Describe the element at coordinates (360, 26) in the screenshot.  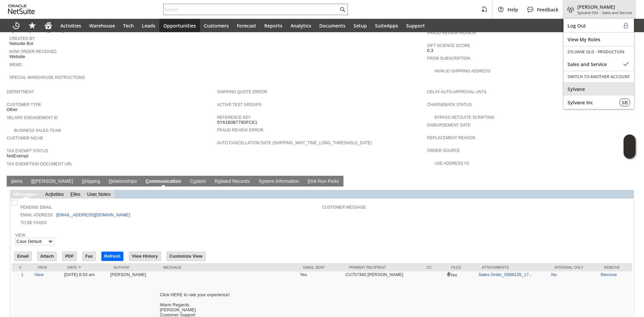
I see `span: Setup` at that location.